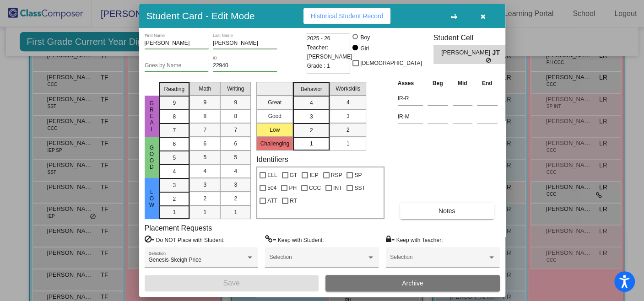 This screenshot has width=644, height=301. Describe the element at coordinates (272, 201) in the screenshot. I see `span: ATT` at that location.